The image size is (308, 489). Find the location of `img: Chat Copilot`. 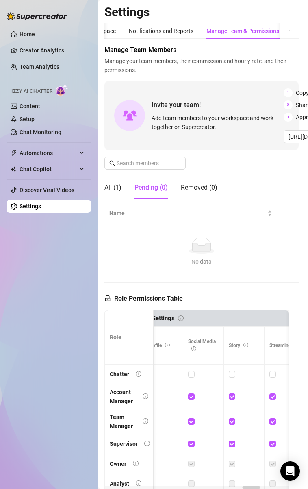

img: Chat Copilot is located at coordinates (13, 169).